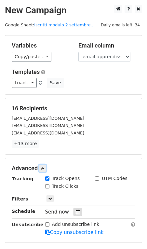  What do you see at coordinates (66, 178) in the screenshot?
I see `label: Track Opens` at bounding box center [66, 178].